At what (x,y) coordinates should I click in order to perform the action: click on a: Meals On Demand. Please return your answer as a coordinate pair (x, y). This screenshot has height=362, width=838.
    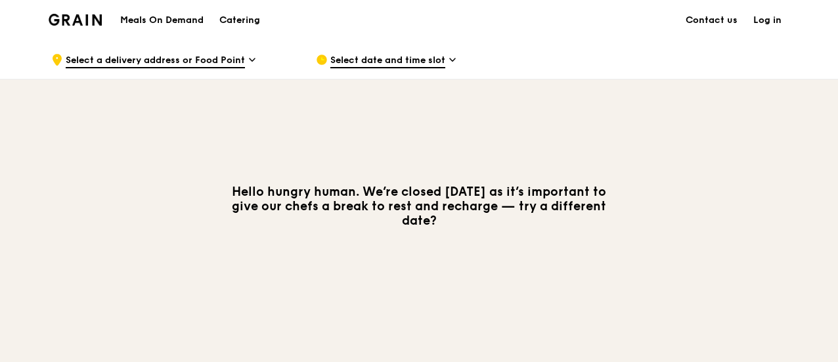
    Looking at the image, I should click on (162, 20).